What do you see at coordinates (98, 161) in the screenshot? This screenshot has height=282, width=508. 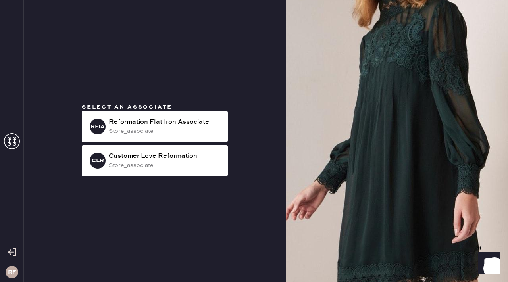 I see `h3: CLR` at bounding box center [98, 161].